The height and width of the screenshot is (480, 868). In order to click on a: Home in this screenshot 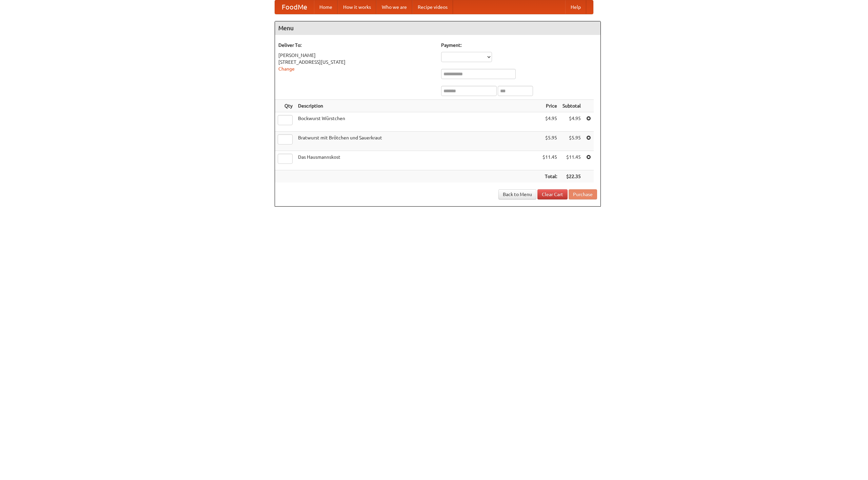, I will do `click(326, 7)`.